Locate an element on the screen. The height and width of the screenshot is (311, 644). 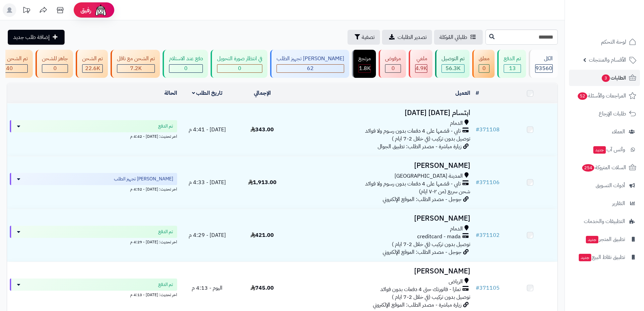
span: شحن سريع (من ٢-٧ ايام) is located at coordinates (445, 192).